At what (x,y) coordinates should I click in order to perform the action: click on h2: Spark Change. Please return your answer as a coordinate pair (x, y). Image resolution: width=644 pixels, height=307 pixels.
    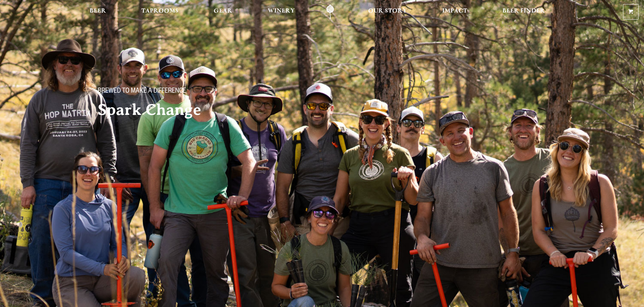
    Looking at the image, I should click on (203, 110).